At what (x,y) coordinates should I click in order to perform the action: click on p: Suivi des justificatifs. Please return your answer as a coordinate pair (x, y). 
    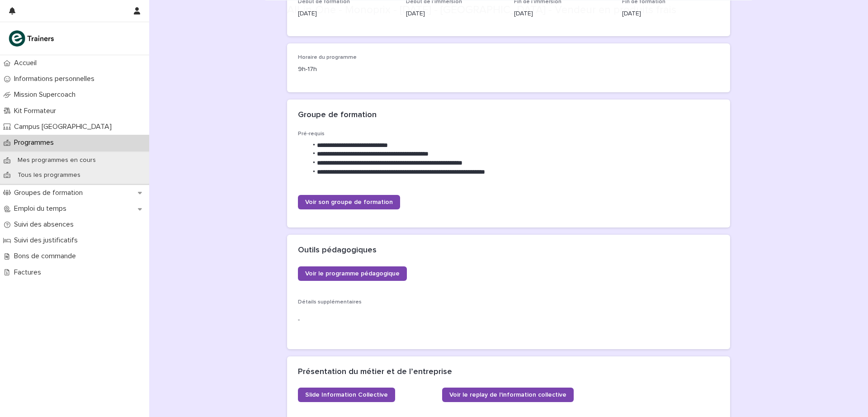
    Looking at the image, I should click on (48, 240).